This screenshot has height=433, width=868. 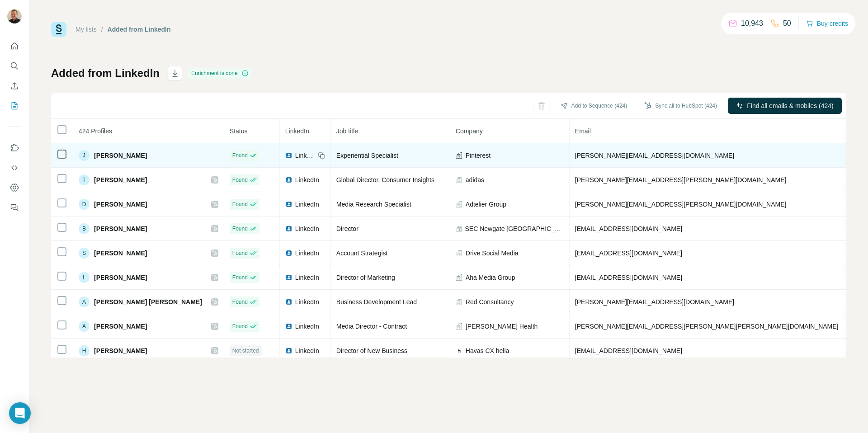 I want to click on span: Business Development Lead, so click(x=377, y=302).